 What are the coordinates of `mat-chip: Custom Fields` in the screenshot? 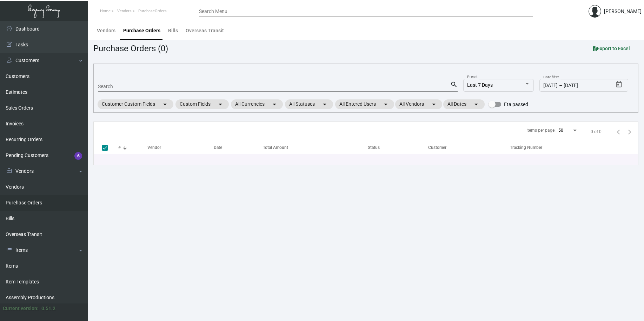 It's located at (202, 104).